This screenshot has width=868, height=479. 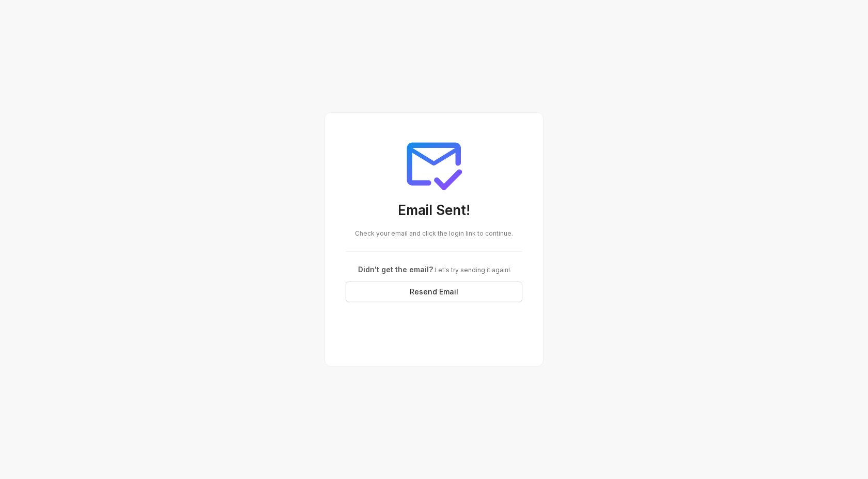 What do you see at coordinates (434, 211) in the screenshot?
I see `h3: Email Sent!` at bounding box center [434, 211].